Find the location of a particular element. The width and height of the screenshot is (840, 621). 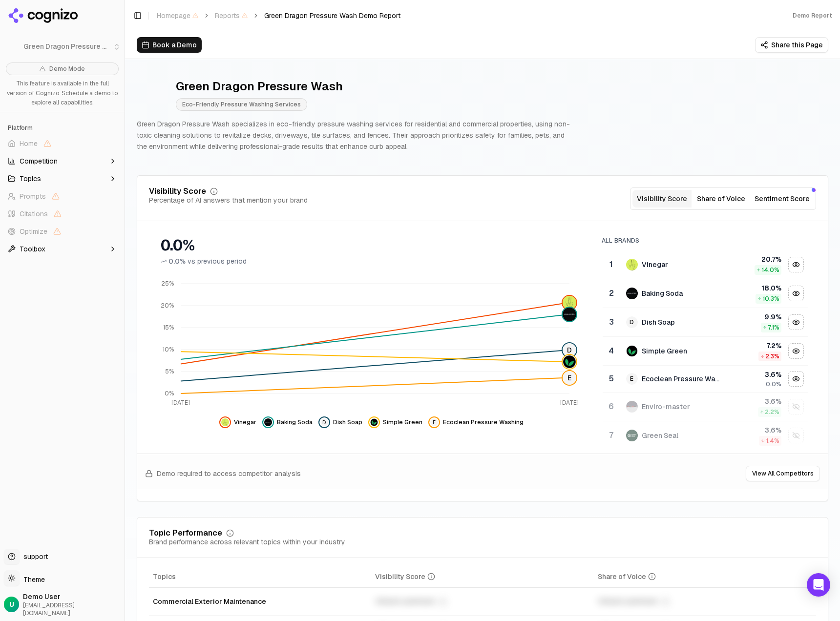

img: green seal is located at coordinates (632, 435).